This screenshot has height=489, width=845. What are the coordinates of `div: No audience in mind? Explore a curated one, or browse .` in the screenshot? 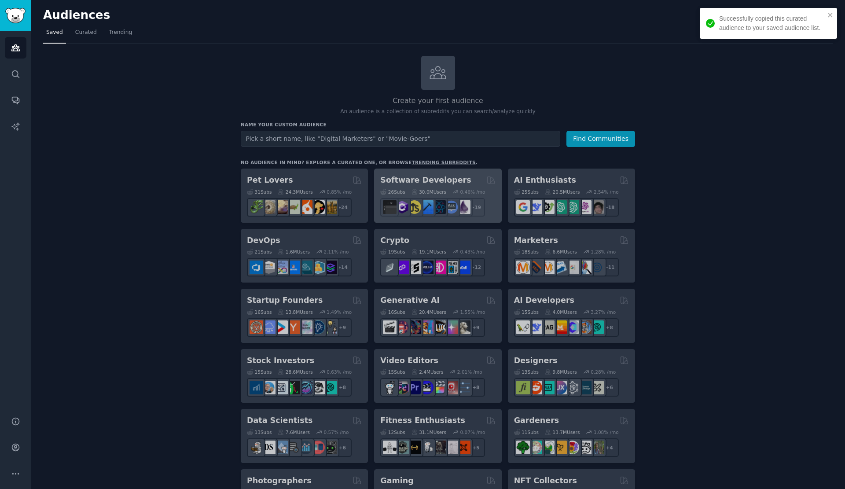 It's located at (359, 162).